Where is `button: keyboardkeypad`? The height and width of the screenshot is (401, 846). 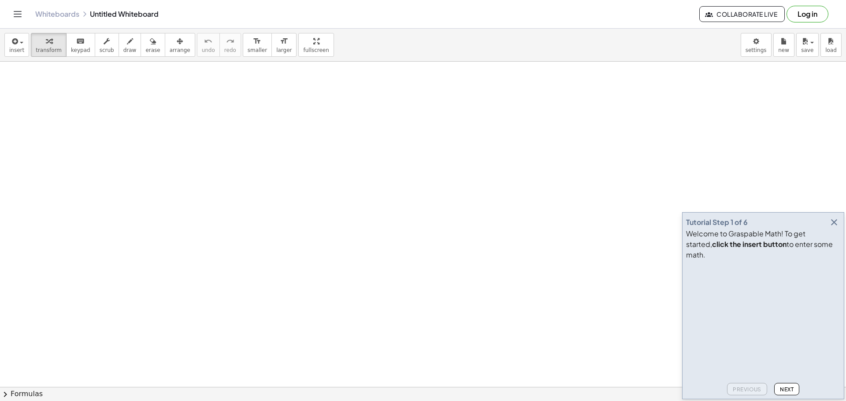 button: keyboardkeypad is located at coordinates (81, 45).